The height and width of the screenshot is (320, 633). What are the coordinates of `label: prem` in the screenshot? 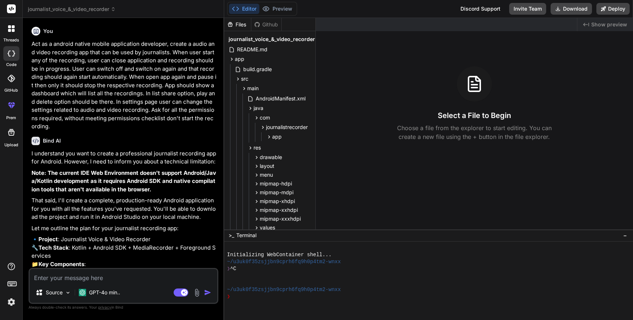 It's located at (11, 118).